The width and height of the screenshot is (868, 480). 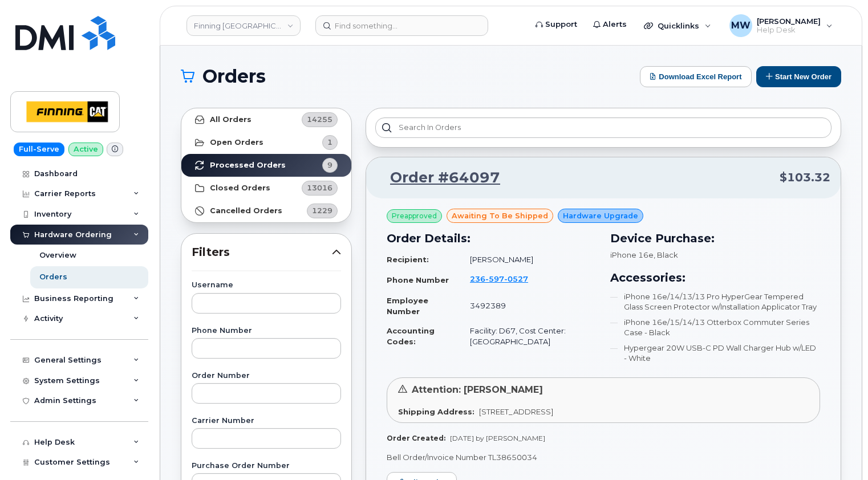 What do you see at coordinates (410, 336) in the screenshot?
I see `strong: Accounting Codes:` at bounding box center [410, 336].